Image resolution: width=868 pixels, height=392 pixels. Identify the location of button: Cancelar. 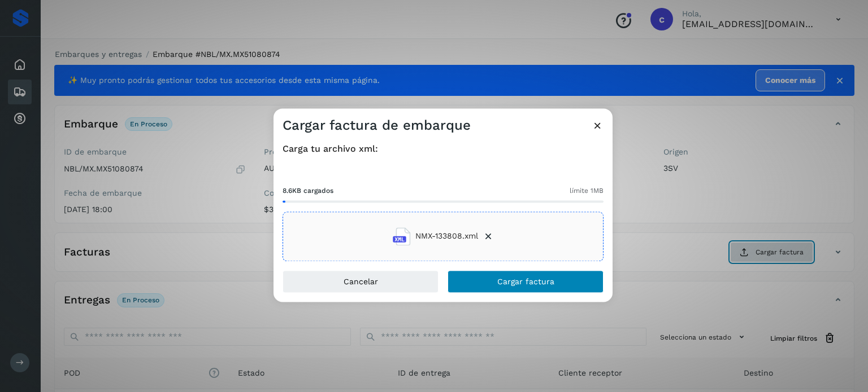
(360, 282).